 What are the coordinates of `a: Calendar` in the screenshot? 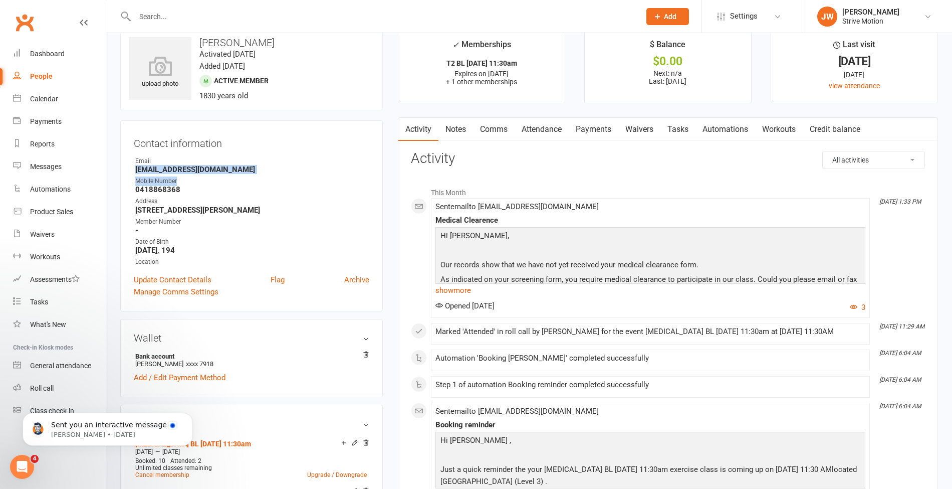 It's located at (59, 99).